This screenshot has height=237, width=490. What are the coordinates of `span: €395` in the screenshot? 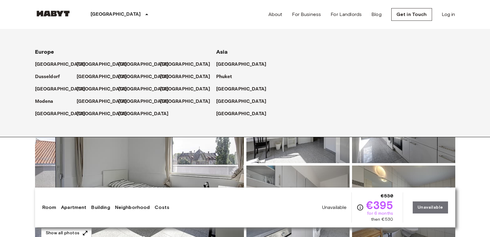 It's located at (379, 205).